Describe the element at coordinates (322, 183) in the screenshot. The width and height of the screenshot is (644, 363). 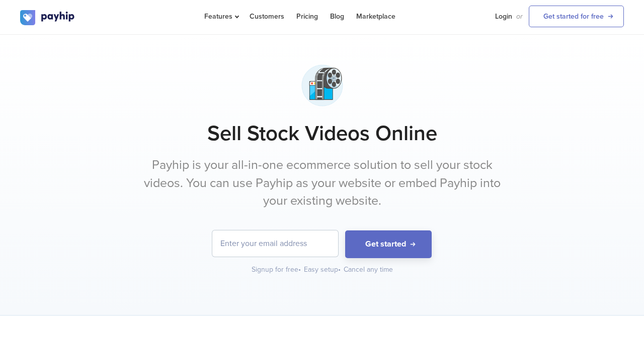
I see `p: Payhip is your all-in-one ecommerce solution to sell your stock videos. You can use Payhip as you...` at that location.